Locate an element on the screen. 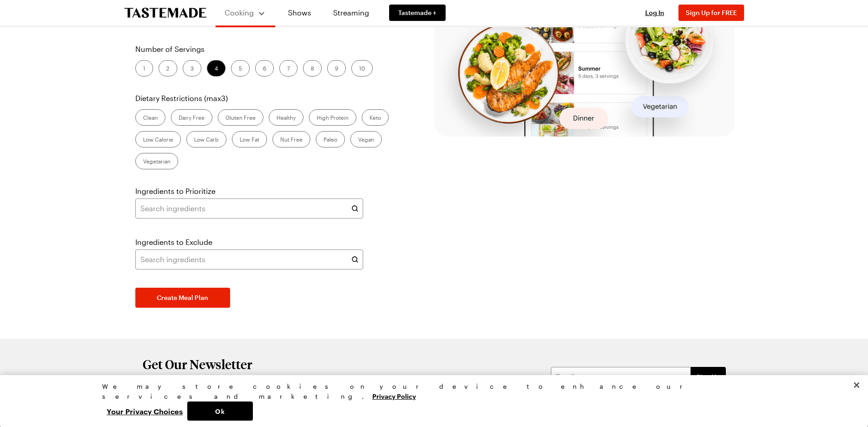 This screenshot has height=427, width=868. a: To Tastemade Home Page is located at coordinates (165, 13).